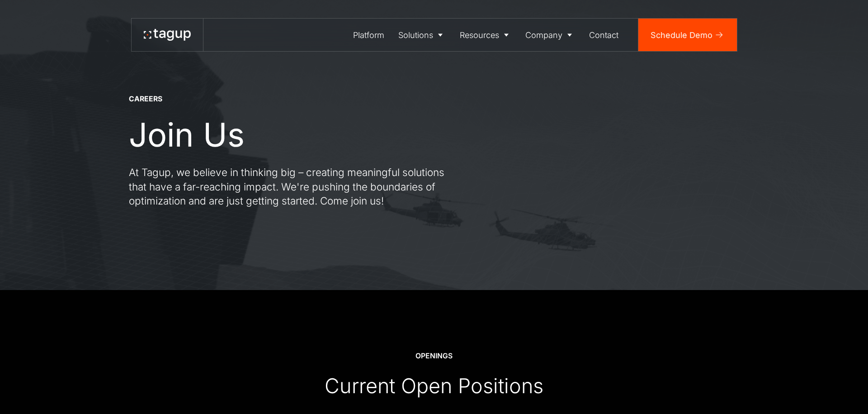  Describe the element at coordinates (603, 35) in the screenshot. I see `a: Contact` at that location.